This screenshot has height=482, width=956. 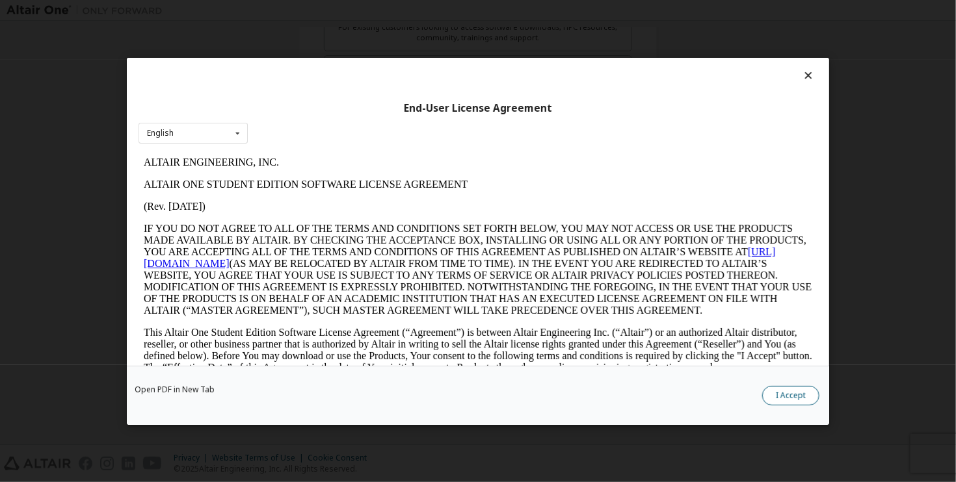 What do you see at coordinates (160, 133) in the screenshot?
I see `div: English` at bounding box center [160, 133].